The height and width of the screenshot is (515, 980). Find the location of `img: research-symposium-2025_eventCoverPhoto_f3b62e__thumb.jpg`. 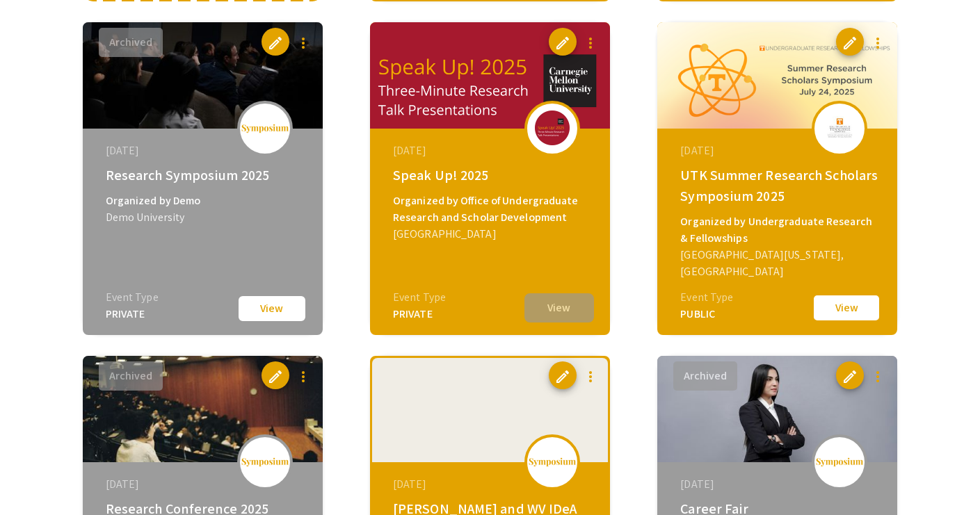

img: research-symposium-2025_eventCoverPhoto_f3b62e__thumb.jpg is located at coordinates (202, 75).